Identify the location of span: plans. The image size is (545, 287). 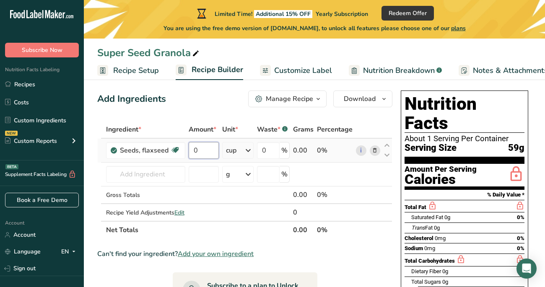
(458, 28).